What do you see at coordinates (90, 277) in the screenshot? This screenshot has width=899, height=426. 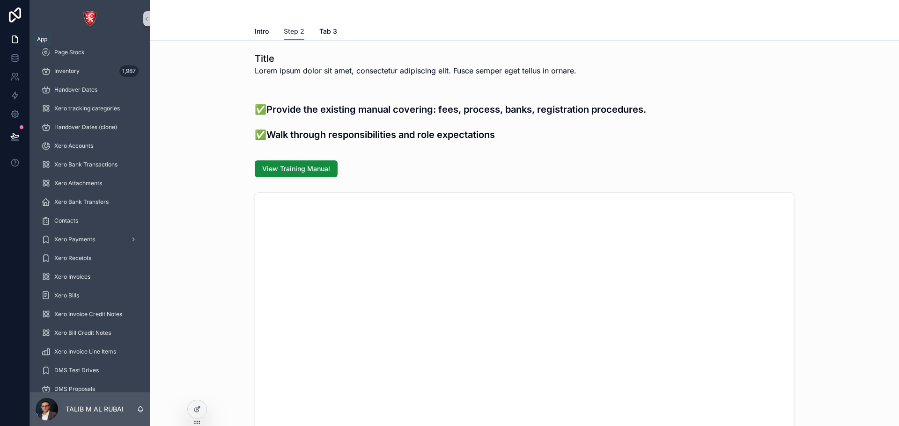 I see `a: Xero Invoices` at bounding box center [90, 277].